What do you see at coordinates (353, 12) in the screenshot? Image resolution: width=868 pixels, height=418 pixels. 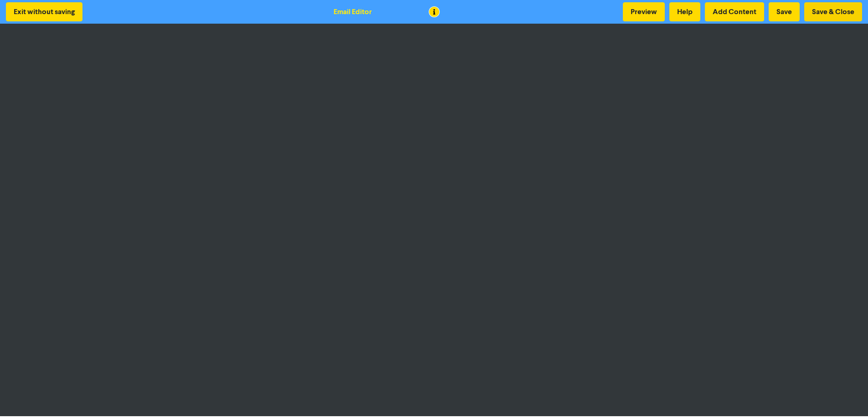 I see `div: Email Editor` at bounding box center [353, 12].